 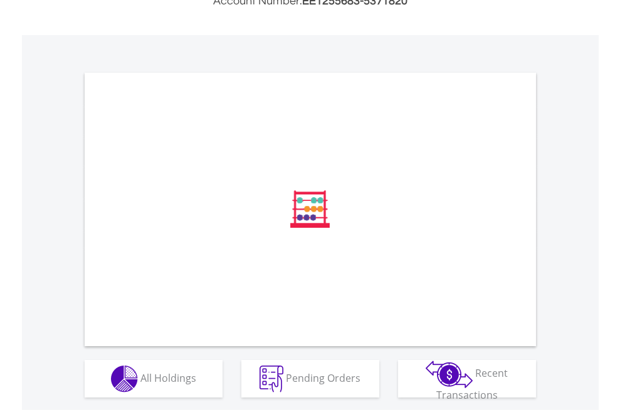 What do you see at coordinates (124, 379) in the screenshot?
I see `img: holdings-wht.png` at bounding box center [124, 379].